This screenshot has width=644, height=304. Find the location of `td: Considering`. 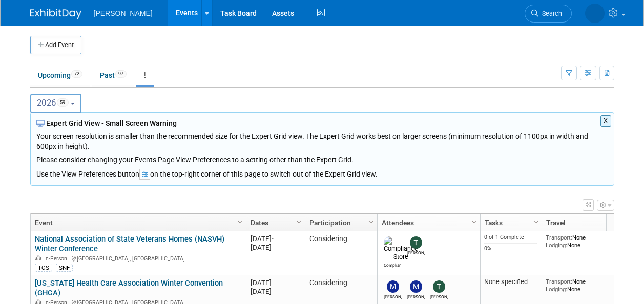

td: Considering is located at coordinates (341, 253).